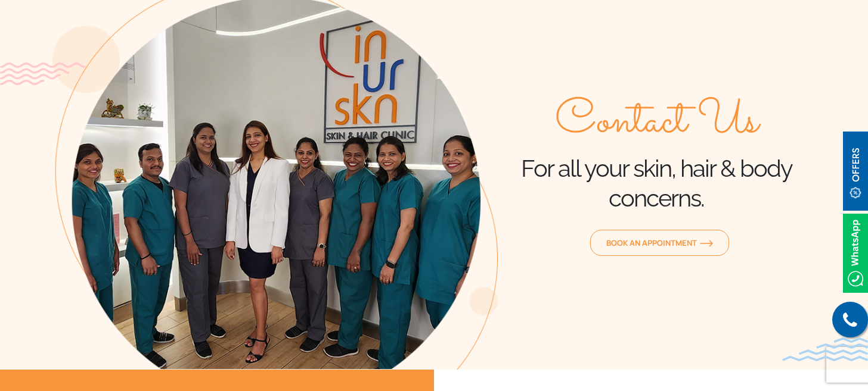  Describe the element at coordinates (659, 243) in the screenshot. I see `span: Book an Appointment` at that location.